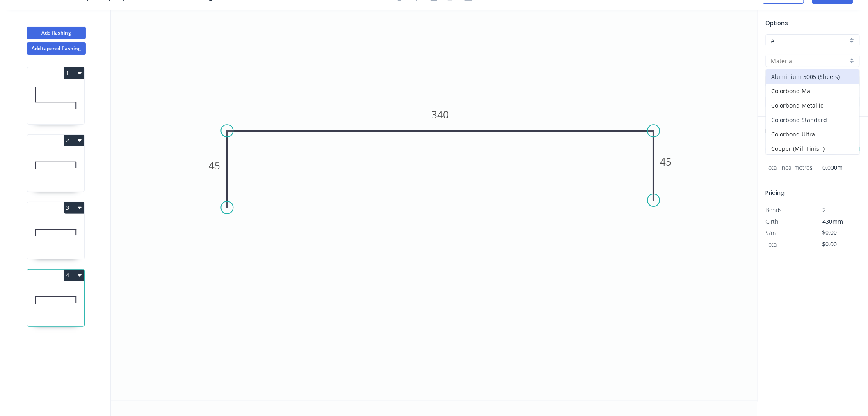 The image size is (868, 416). I want to click on div: Colorbond Metallic, so click(813, 105).